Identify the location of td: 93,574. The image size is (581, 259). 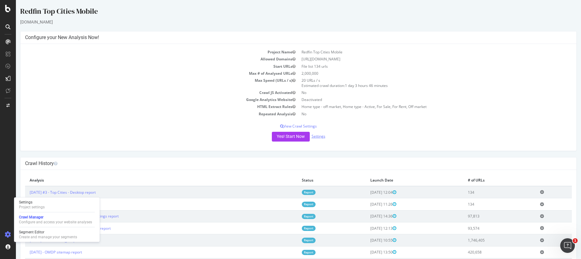
(483, 229).